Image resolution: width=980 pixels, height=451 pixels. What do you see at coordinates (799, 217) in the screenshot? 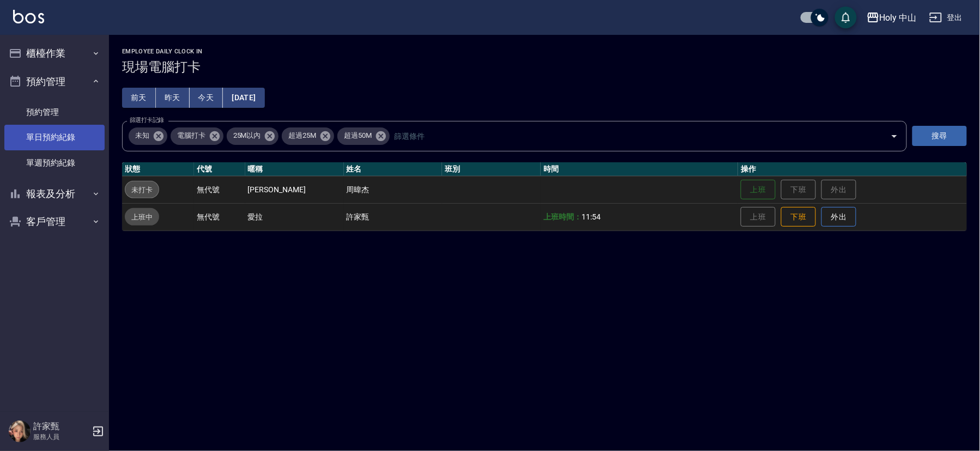
I see `button: 下班` at bounding box center [799, 217].